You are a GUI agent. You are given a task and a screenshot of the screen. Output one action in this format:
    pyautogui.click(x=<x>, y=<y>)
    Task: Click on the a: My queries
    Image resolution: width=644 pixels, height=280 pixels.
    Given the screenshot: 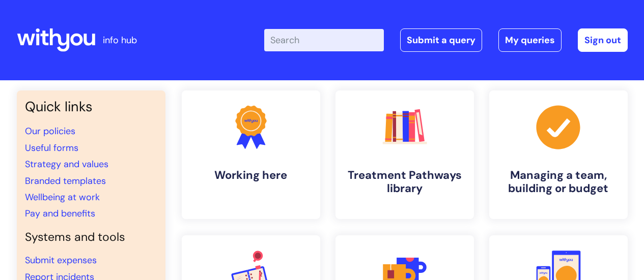 What is the action you would take?
    pyautogui.click(x=530, y=40)
    